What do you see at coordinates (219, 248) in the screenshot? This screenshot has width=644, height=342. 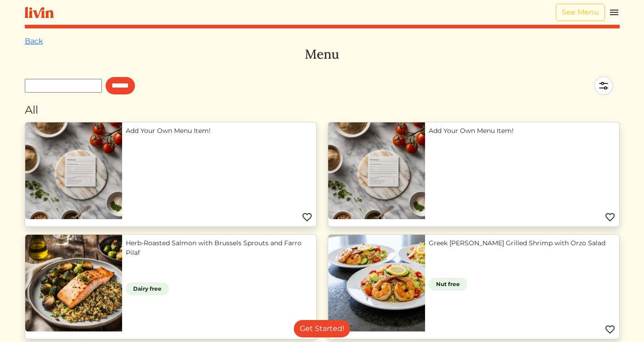 I see `a: Herb-Roasted Salmon with Brussels Sprouts and Farro Pilaf` at bounding box center [219, 248].